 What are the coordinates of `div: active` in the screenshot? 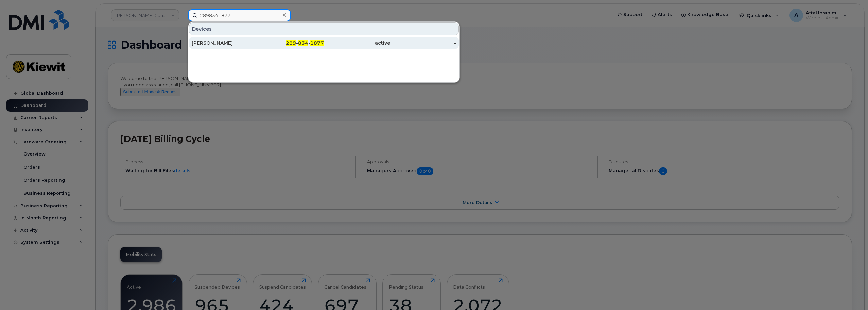 It's located at (357, 43).